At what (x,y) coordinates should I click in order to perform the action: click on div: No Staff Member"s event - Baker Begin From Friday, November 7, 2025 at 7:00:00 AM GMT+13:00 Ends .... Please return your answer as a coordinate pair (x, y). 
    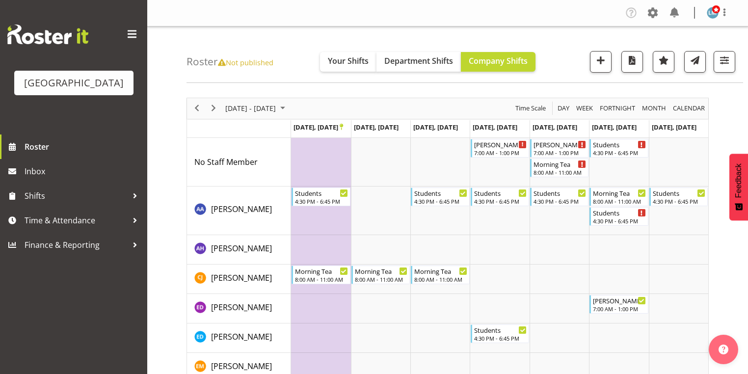
    Looking at the image, I should click on (559, 148).